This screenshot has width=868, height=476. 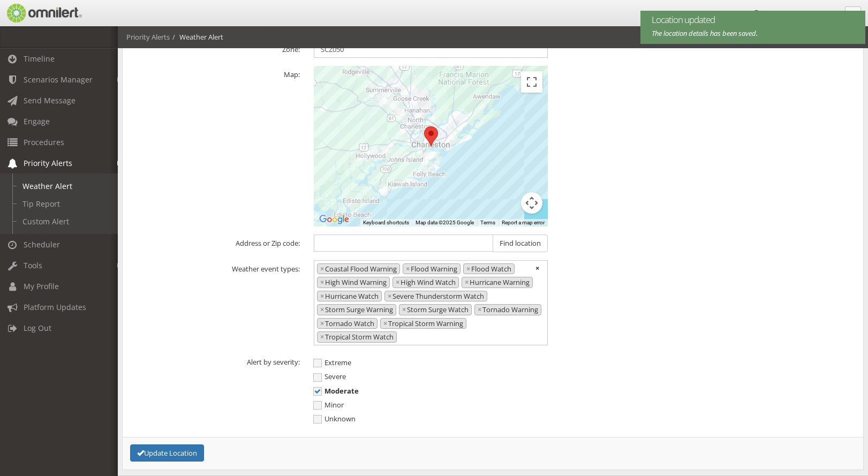 I want to click on span: Tools, so click(x=33, y=265).